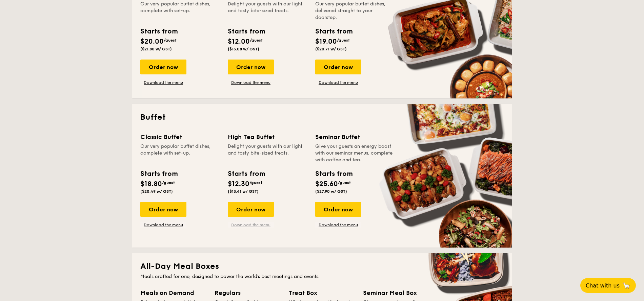  Describe the element at coordinates (321, 293) in the screenshot. I see `div: Treat Box` at that location.